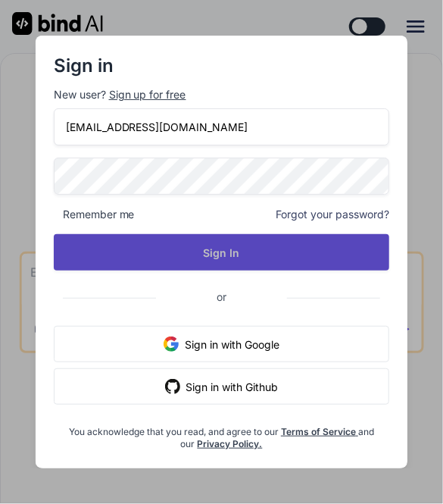 The height and width of the screenshot is (504, 443). I want to click on button: Sign in with Google, so click(222, 344).